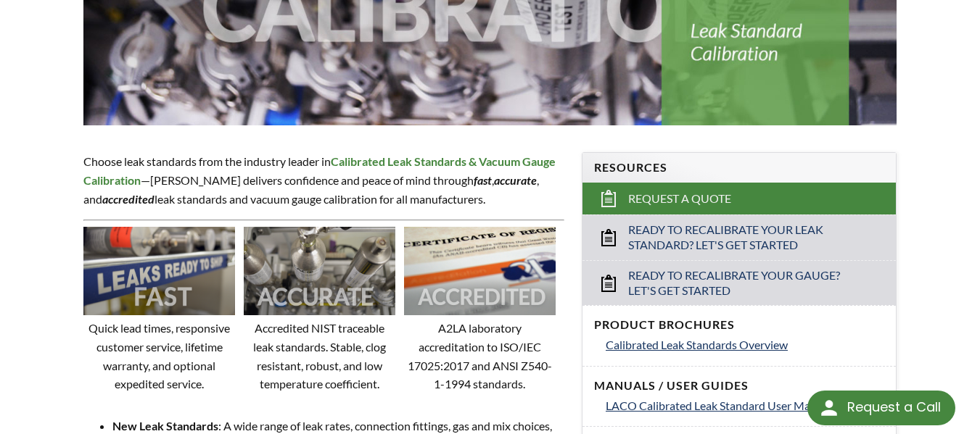  Describe the element at coordinates (319, 356) in the screenshot. I see `p: Accredited NIST traceable leak standards. Stable, clog resistant, robust, and low temperature coe...` at that location.